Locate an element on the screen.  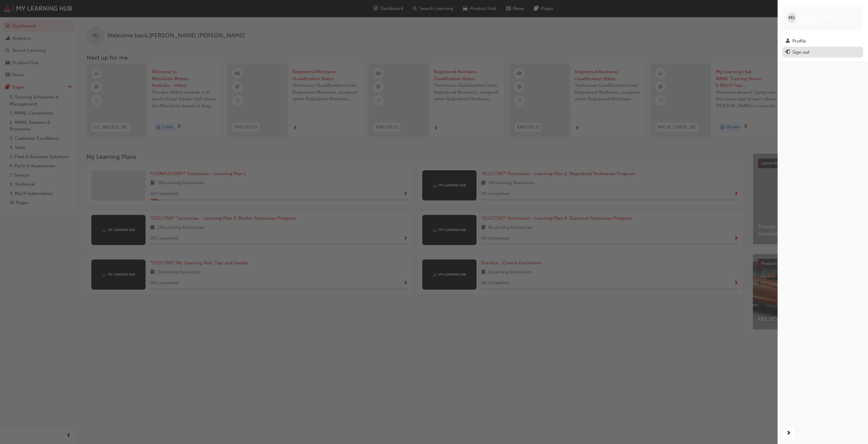
a: Profile is located at coordinates (823, 41).